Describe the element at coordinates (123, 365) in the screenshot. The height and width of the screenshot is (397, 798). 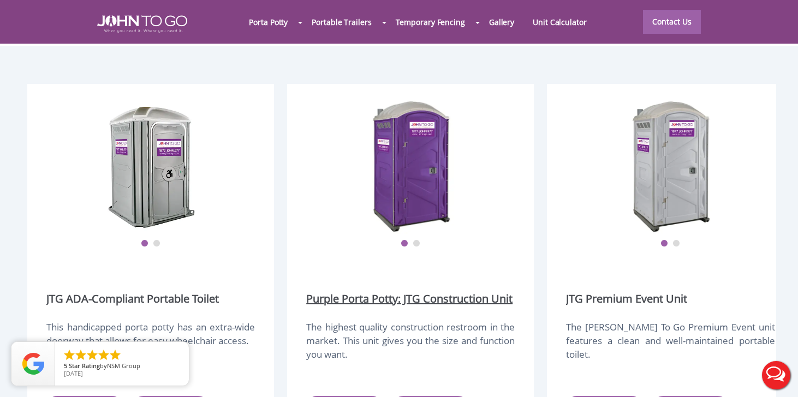
I see `span: NSM Group` at that location.